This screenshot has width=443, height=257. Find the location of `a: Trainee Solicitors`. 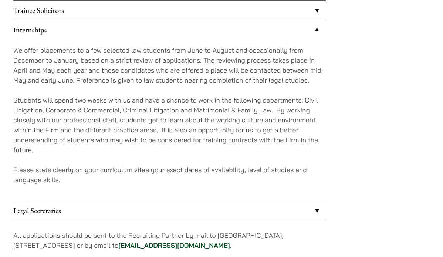

a: Trainee Solicitors is located at coordinates (169, 10).